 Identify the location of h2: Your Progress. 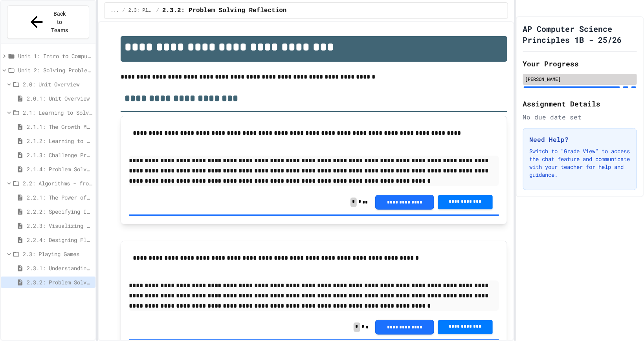
(580, 64).